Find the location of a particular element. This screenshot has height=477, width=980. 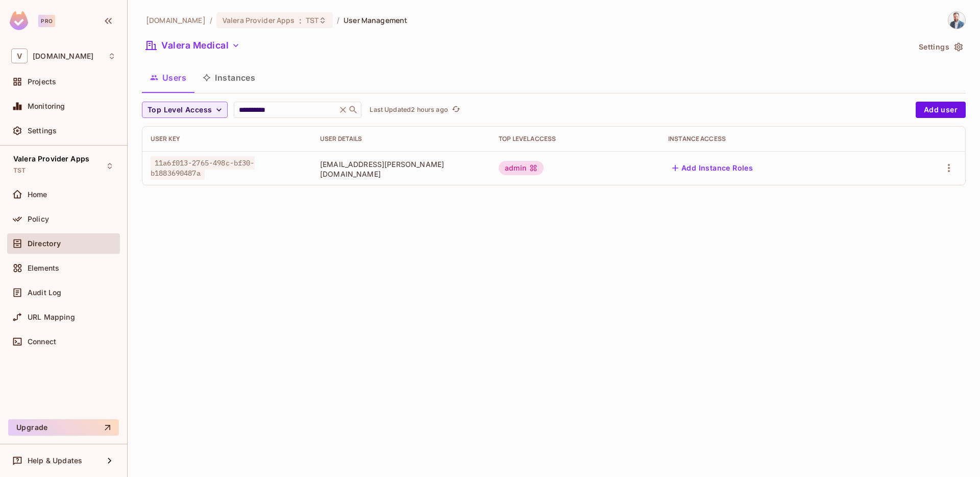

div: admin is located at coordinates (522, 168).